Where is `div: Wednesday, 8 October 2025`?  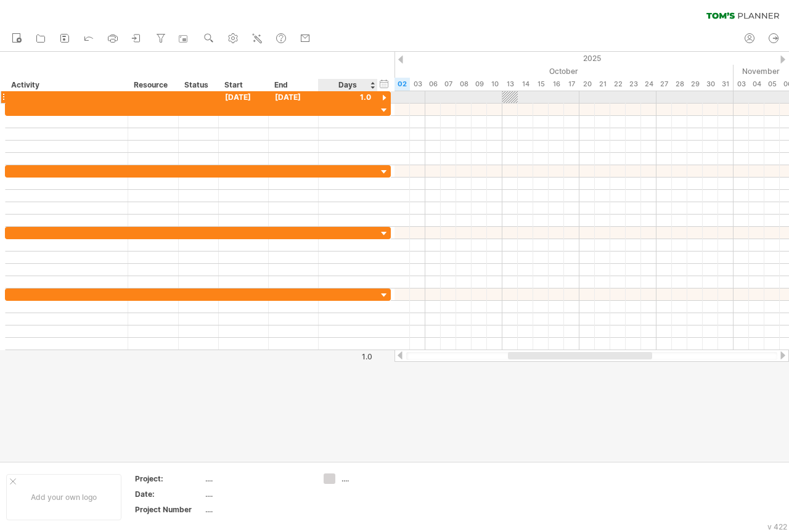 div: Wednesday, 8 October 2025 is located at coordinates (464, 83).